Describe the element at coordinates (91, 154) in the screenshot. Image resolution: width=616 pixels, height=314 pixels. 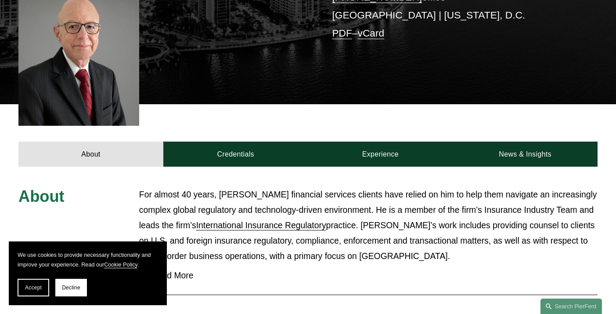
I see `a: About` at that location.